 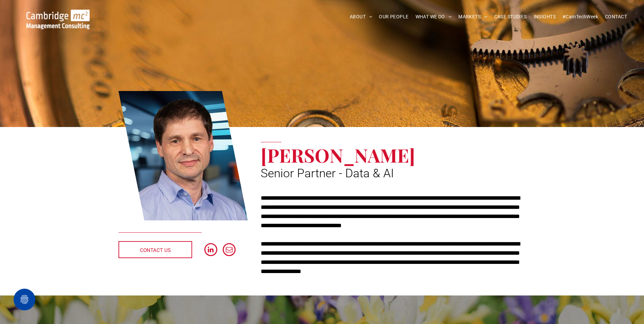 I want to click on a: ABOUT, so click(x=361, y=16).